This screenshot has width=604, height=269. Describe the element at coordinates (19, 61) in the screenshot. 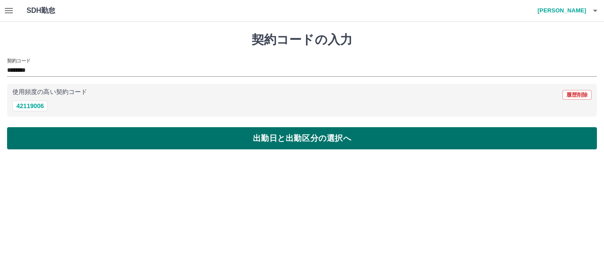

I see `h2: 契約コード` at that location.